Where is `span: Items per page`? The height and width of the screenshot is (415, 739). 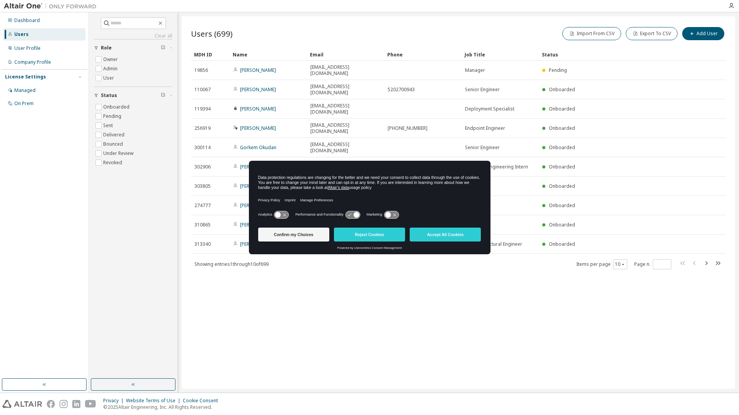 span: Items per page is located at coordinates (602, 264).